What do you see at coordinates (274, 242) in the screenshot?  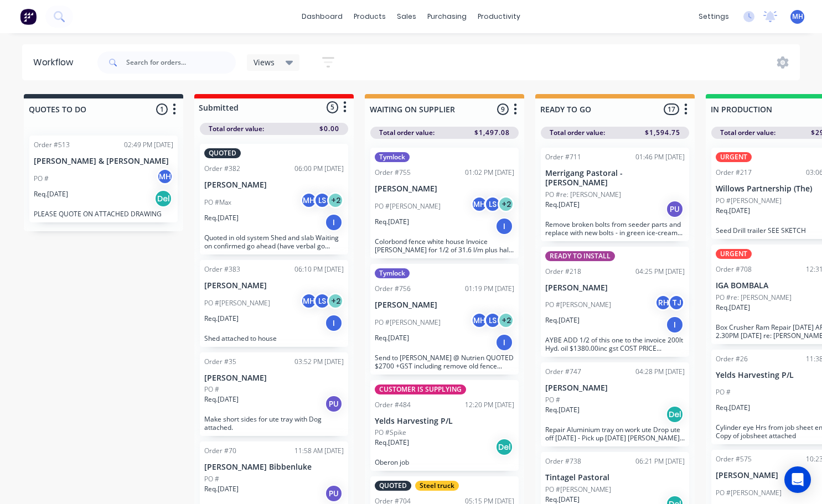 I see `p: Quoted in old system Shed and slab Waiting on confirmed go ahead (have verbal go ahead from [PERS...` at bounding box center [274, 242].